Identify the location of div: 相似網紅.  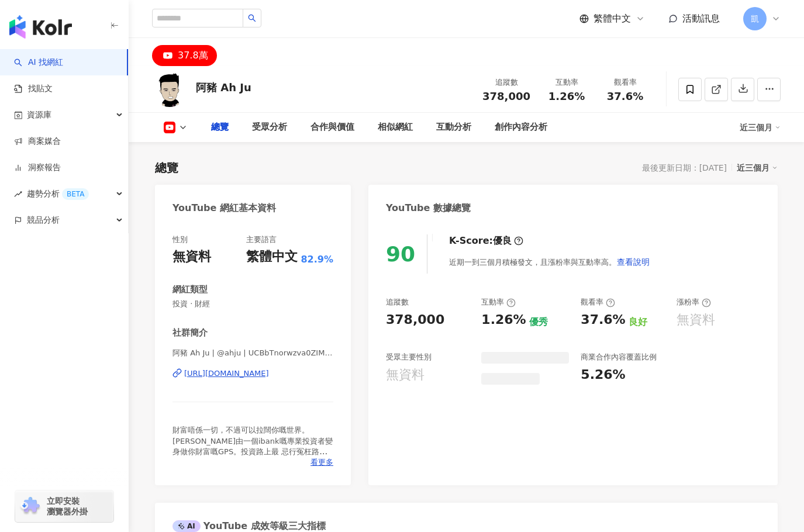
(395, 127).